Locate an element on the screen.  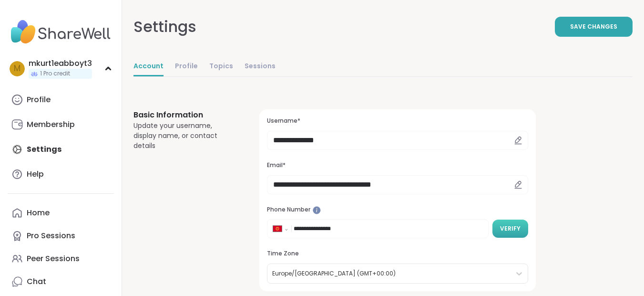
div: Peer Sessions is located at coordinates (53, 259).